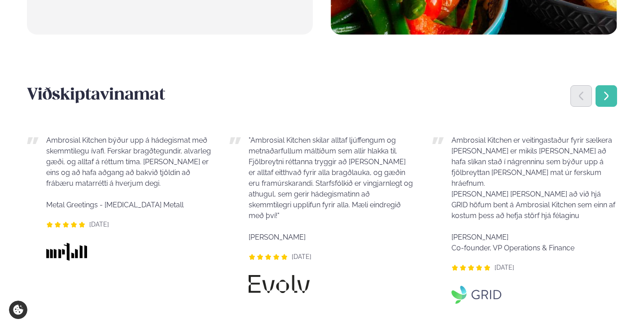 This screenshot has width=644, height=328. What do you see at coordinates (331, 178) in the screenshot?
I see `span: "Ambrosial Kitchen skilar alltaf ljúffengum og metnaðarfullum máltíðum sem allir hlakka til. Fjöl...` at bounding box center [331, 178].